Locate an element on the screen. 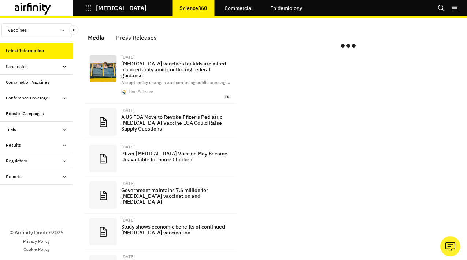 The height and width of the screenshot is (260, 467). img: apple-touch-icon.png is located at coordinates (124, 92).